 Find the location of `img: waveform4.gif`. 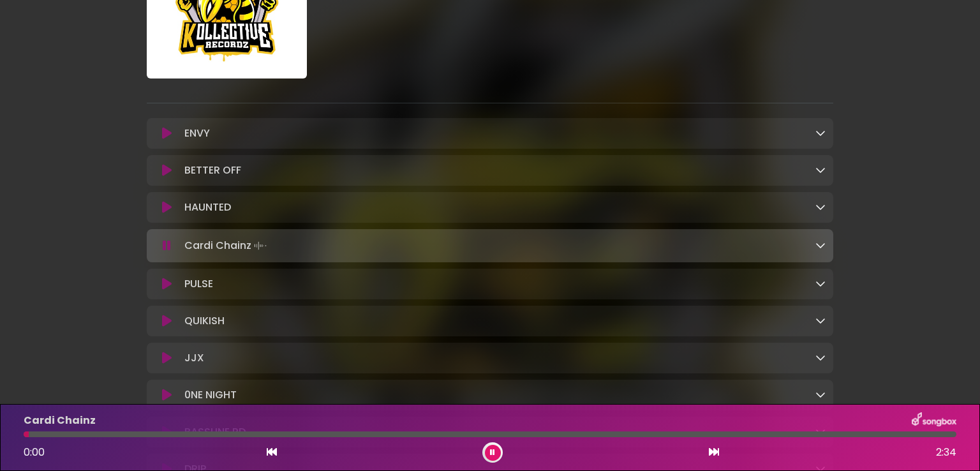

img: waveform4.gif is located at coordinates (260, 246).